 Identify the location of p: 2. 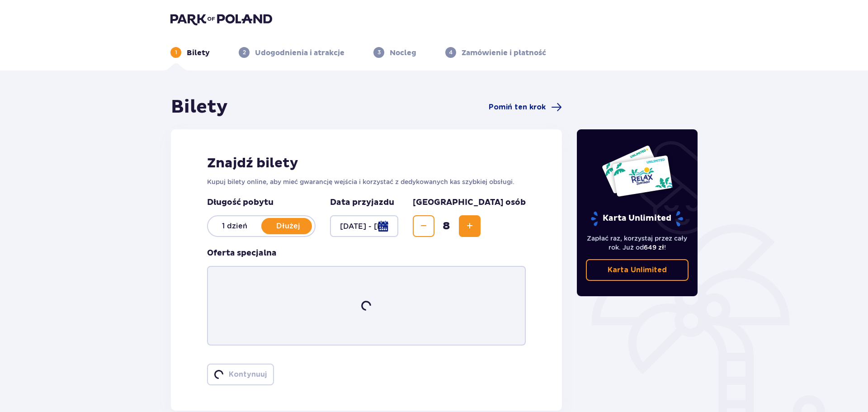
(244, 52).